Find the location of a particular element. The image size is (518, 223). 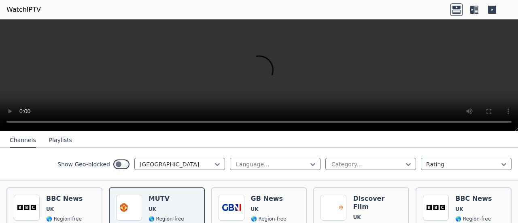

h6: MUTV is located at coordinates (166, 199).